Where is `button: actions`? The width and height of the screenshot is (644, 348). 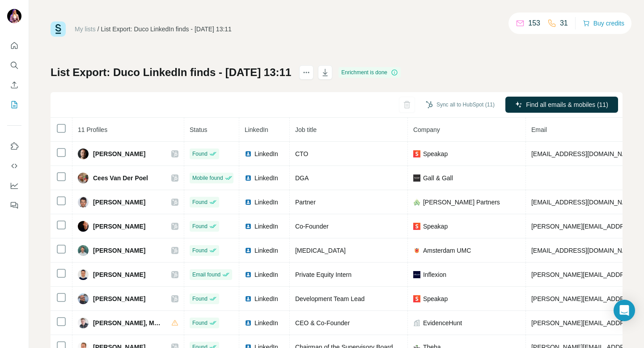
button: actions is located at coordinates (307, 73).